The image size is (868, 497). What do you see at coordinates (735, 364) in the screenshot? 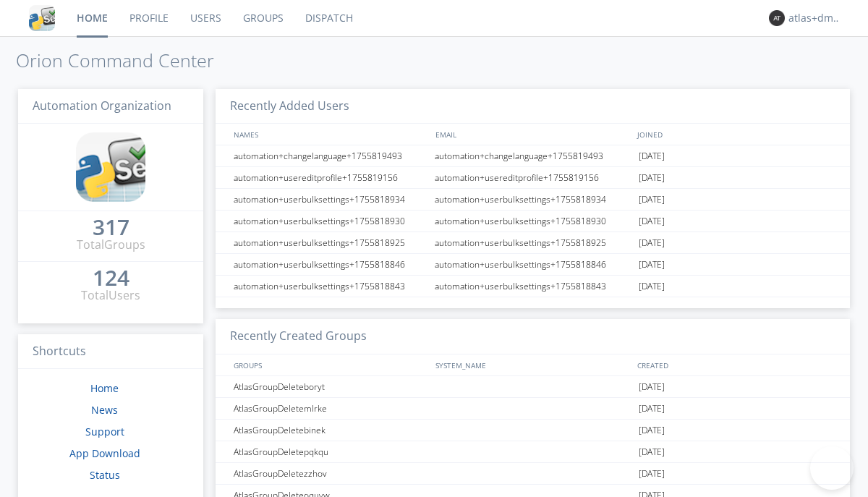
I see `div: CREATED` at bounding box center [735, 364].